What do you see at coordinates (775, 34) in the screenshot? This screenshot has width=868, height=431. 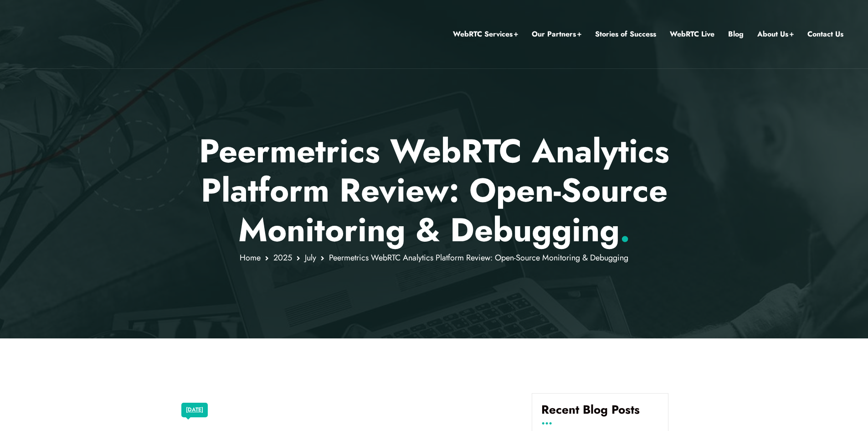 I see `a: About Us` at bounding box center [775, 34].